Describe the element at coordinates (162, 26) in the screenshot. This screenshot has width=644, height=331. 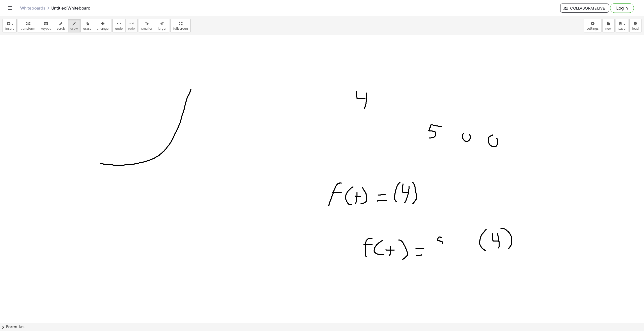
I see `button: format_sizelarger` at that location.